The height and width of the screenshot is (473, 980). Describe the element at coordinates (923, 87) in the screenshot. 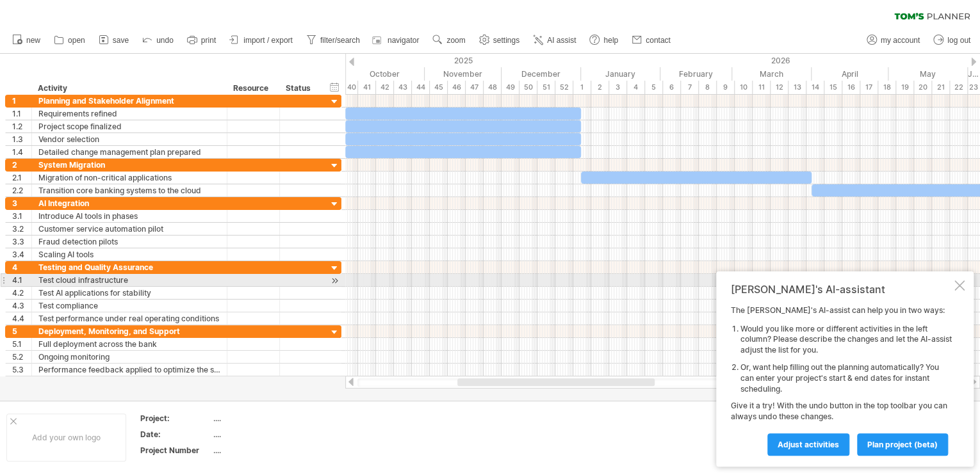

I see `div: 20` at that location.